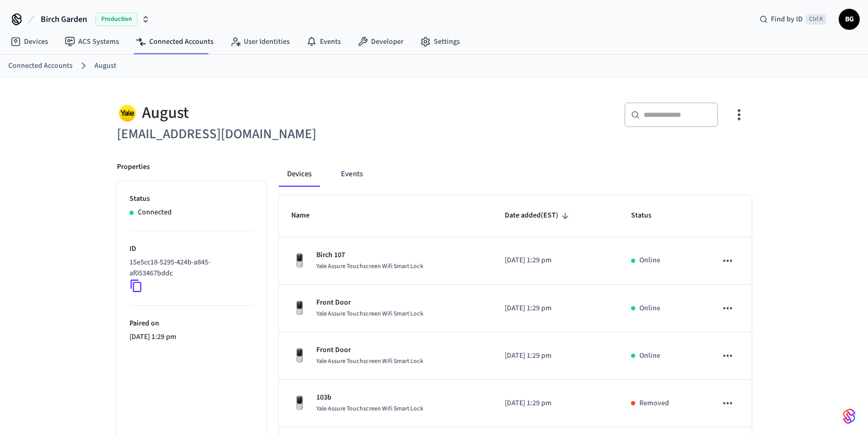 The width and height of the screenshot is (868, 435). I want to click on p: ID, so click(192, 249).